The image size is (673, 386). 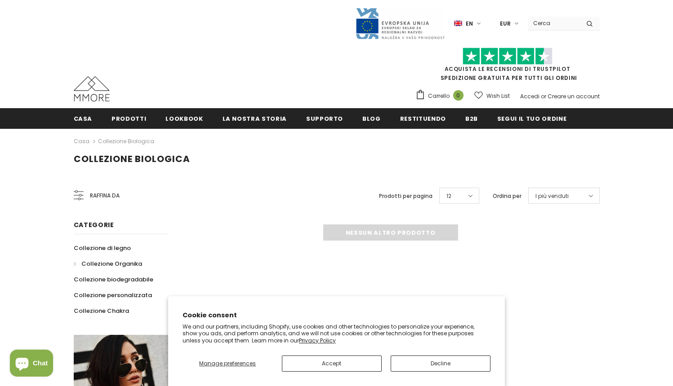 I want to click on a: B2B, so click(x=471, y=118).